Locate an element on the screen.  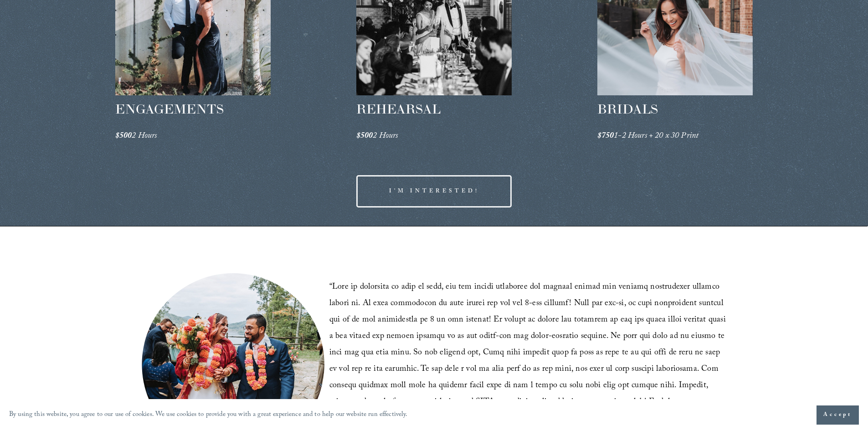
span: REHEARSAL is located at coordinates (398, 109).